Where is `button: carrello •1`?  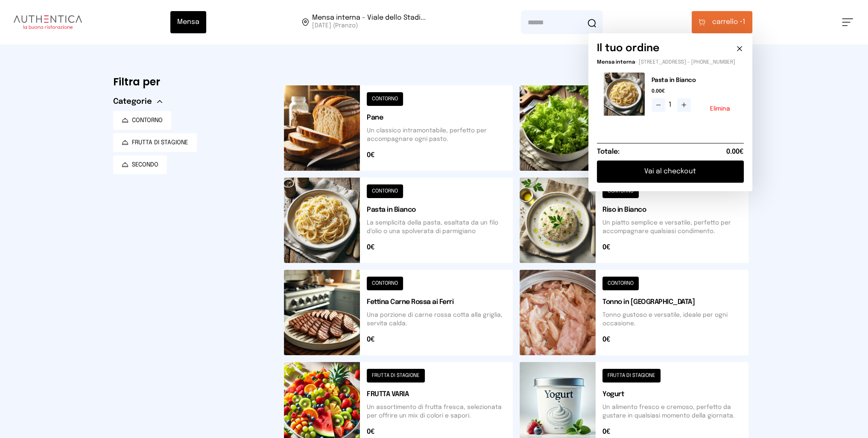
button: carrello •1 is located at coordinates (722, 22).